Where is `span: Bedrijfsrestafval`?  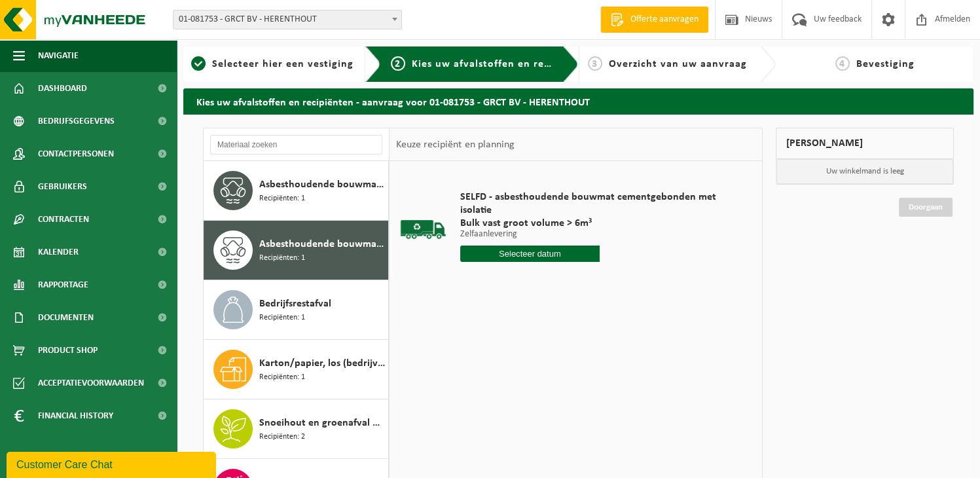 span: Bedrijfsrestafval is located at coordinates (295, 303).